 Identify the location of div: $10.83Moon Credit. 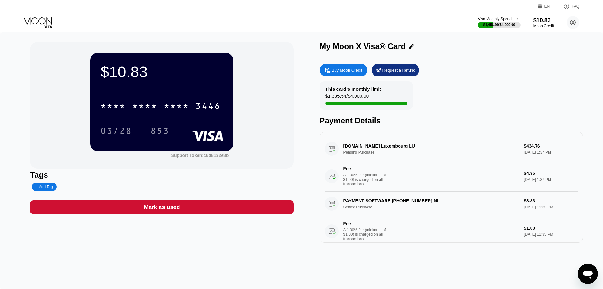
(544, 22).